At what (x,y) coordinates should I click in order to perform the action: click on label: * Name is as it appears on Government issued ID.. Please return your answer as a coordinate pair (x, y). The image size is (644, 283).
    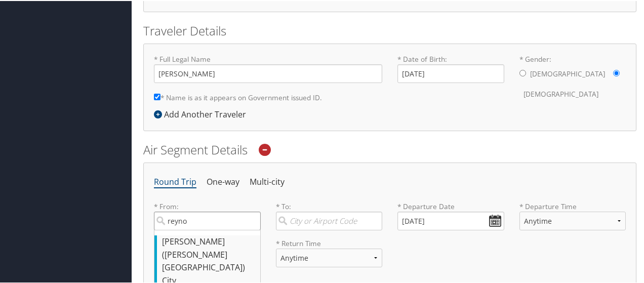
    Looking at the image, I should click on (238, 96).